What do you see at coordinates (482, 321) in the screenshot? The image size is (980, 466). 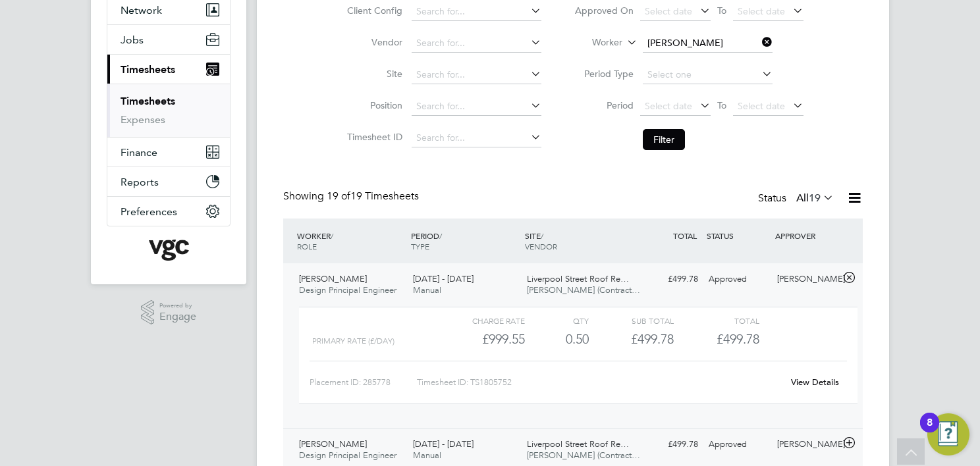 I see `div: Charge rate` at bounding box center [482, 321].